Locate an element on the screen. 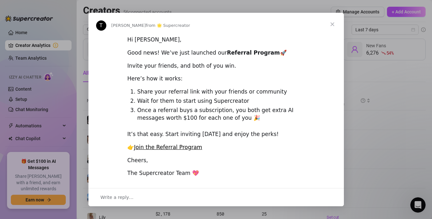 The image size is (432, 219). div: Invite your friends, and both of you win. is located at coordinates (216, 66).